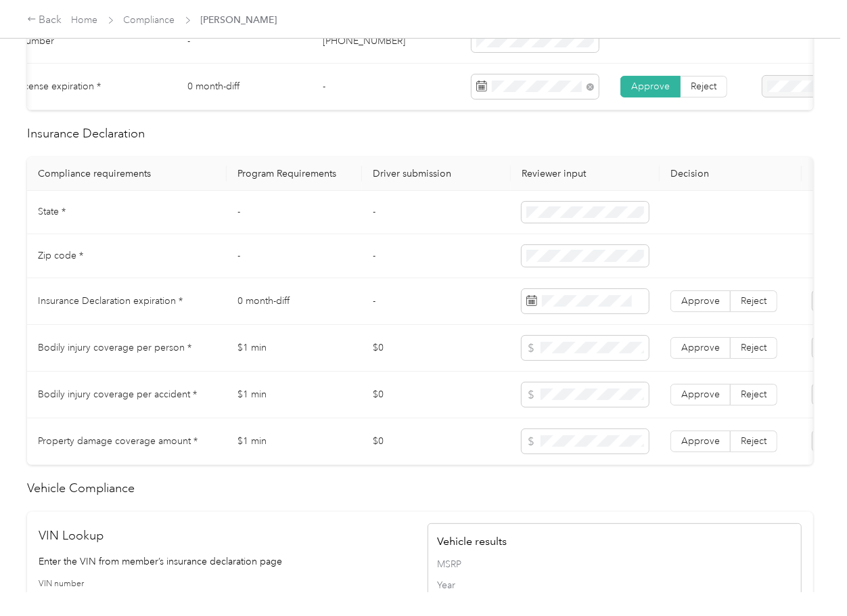  What do you see at coordinates (60, 255) in the screenshot?
I see `span: Zip code *` at bounding box center [60, 255].